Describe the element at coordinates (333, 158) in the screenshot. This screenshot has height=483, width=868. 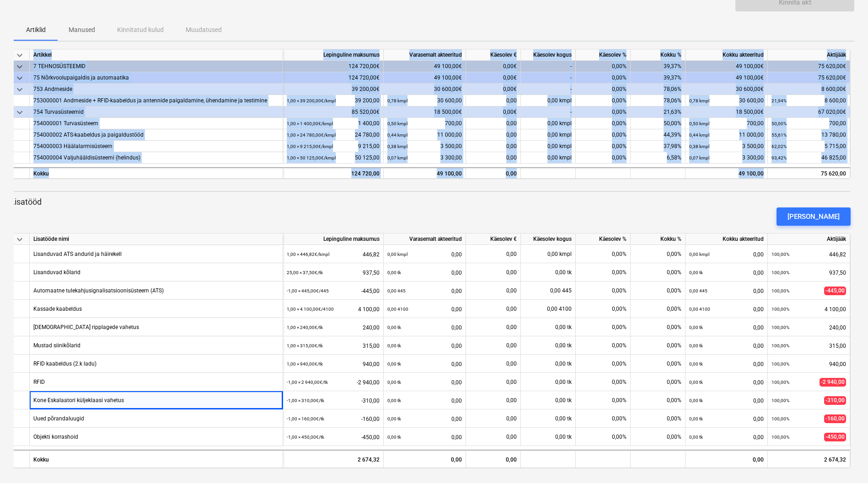
I see `div: 50 125,00` at that location.